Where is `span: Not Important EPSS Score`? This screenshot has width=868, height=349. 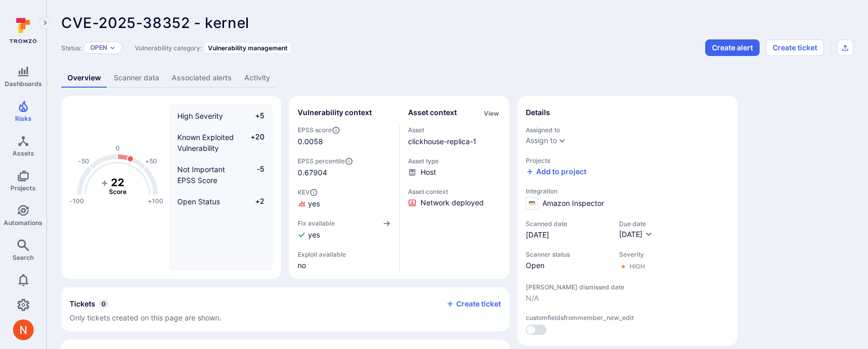
span: Not Important EPSS Score is located at coordinates (201, 175).